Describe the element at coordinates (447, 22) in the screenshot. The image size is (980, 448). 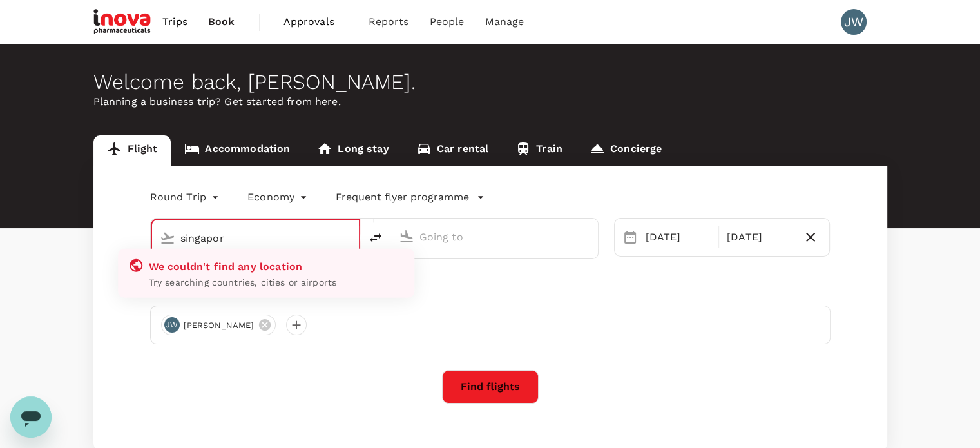
I see `span: People` at that location.